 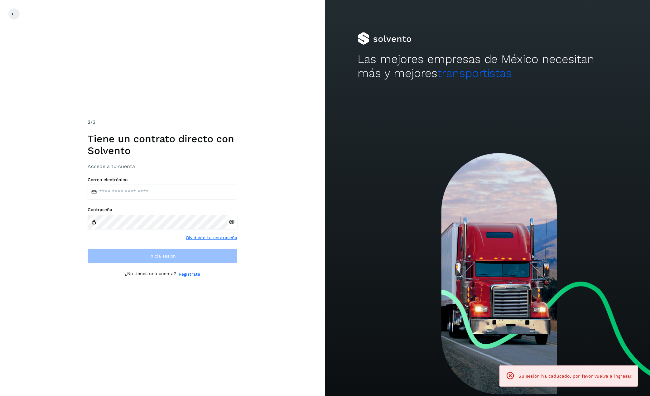 What do you see at coordinates (576, 376) in the screenshot?
I see `span: Su sesión ha caducado, por favor vuelva a ingresar.` at bounding box center [576, 376].